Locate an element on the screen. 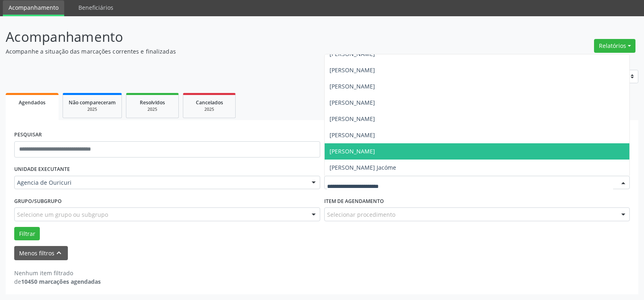 The width and height of the screenshot is (644, 300). span: Agendados is located at coordinates (32, 102).